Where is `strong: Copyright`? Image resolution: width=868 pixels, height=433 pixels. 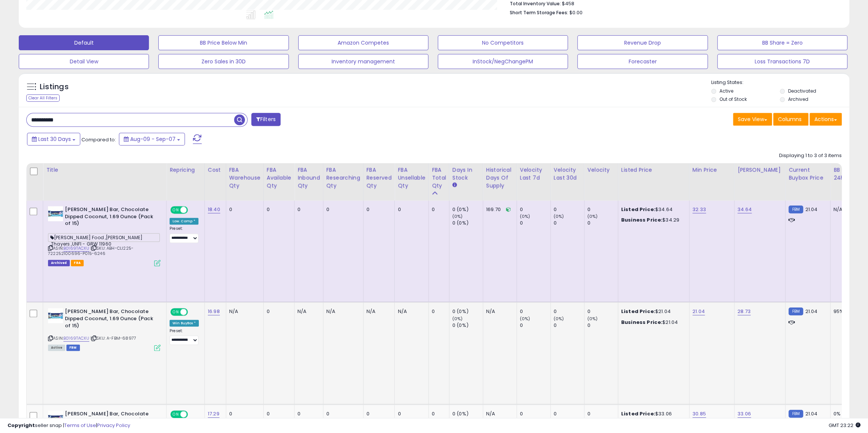 strong: Copyright is located at coordinates (21, 425).